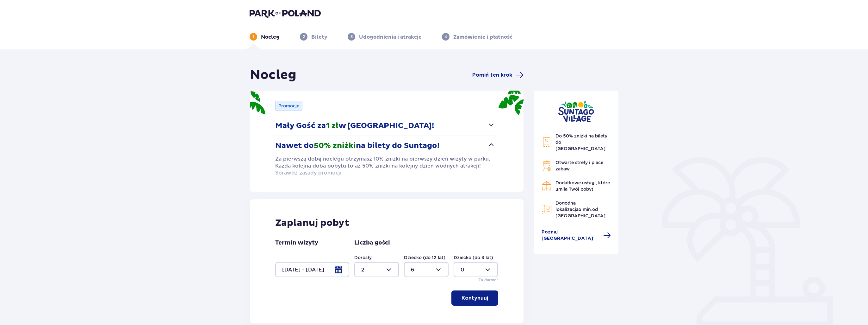 Image resolution: width=868 pixels, height=325 pixels. I want to click on label: Dziecko (do 12 lat), so click(424, 258).